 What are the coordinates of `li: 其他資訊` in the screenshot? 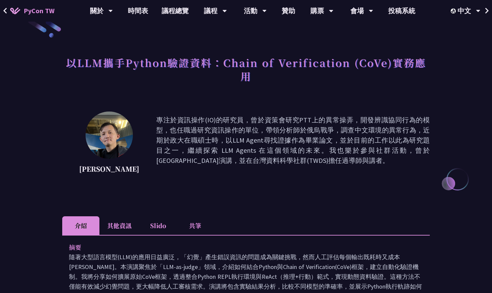 It's located at (119, 226).